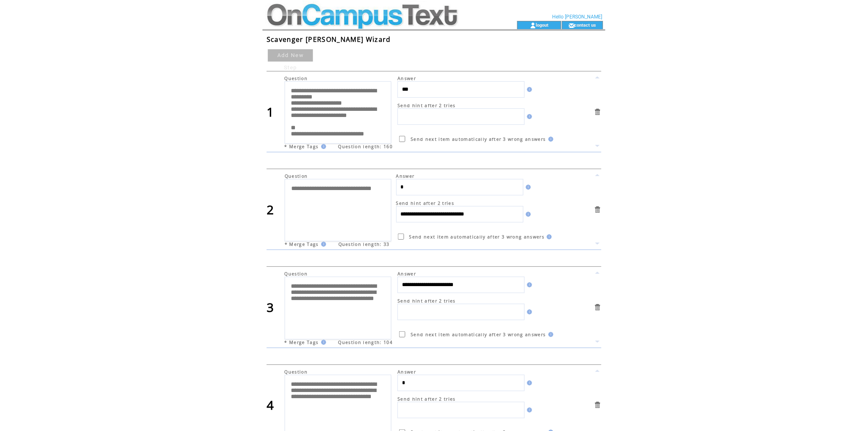  Describe the element at coordinates (271, 307) in the screenshot. I see `span: 3` at that location.